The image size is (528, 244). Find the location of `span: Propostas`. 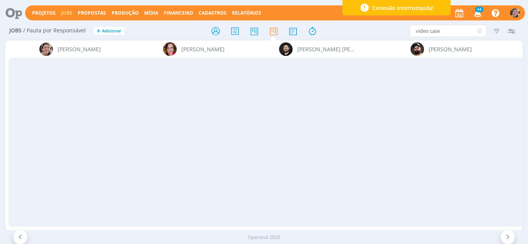

span: Propostas is located at coordinates (92, 13).